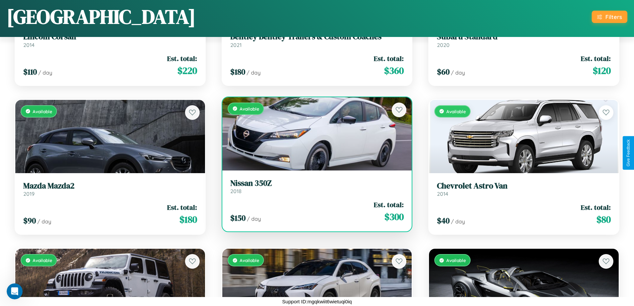 The height and width of the screenshot is (306, 634). I want to click on button: Filters, so click(610, 17).